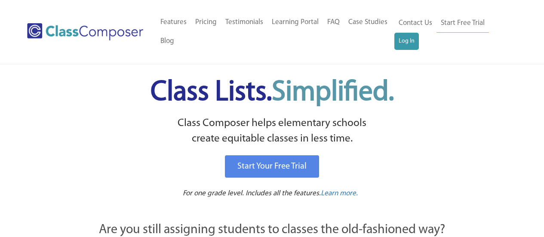  Describe the element at coordinates (333, 22) in the screenshot. I see `a: FAQ` at that location.